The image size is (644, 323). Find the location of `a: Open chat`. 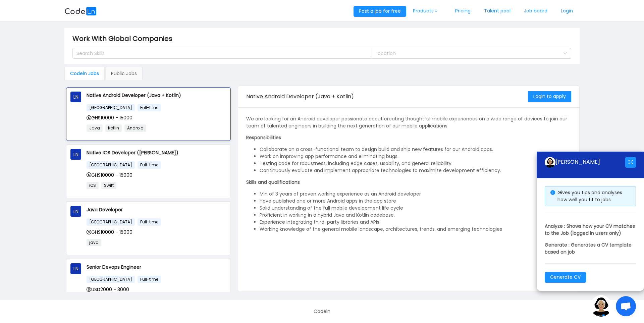

a: Open chat is located at coordinates (625, 306).